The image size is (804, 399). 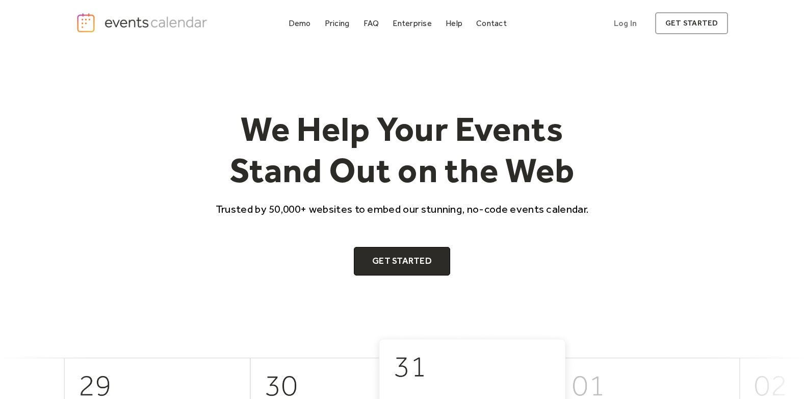 I want to click on div: Contact, so click(x=492, y=23).